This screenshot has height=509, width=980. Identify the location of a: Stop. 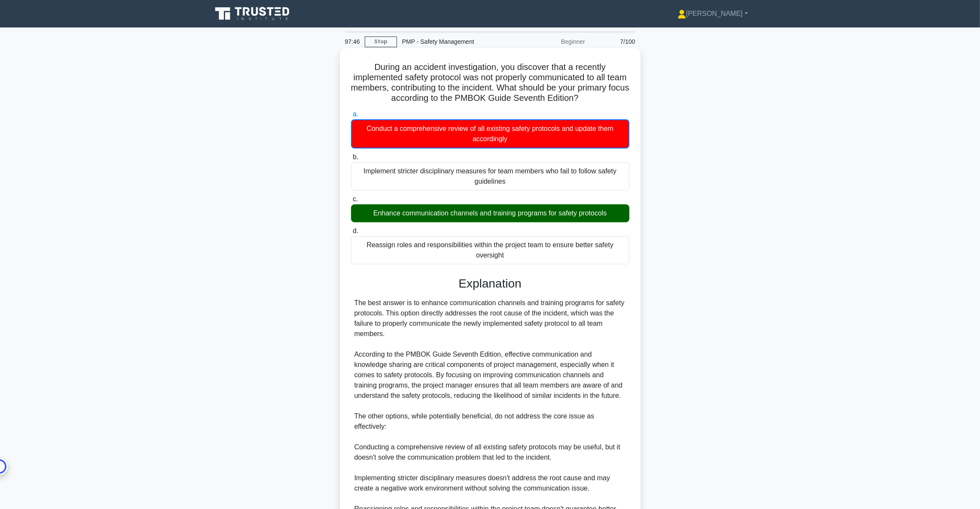
(381, 41).